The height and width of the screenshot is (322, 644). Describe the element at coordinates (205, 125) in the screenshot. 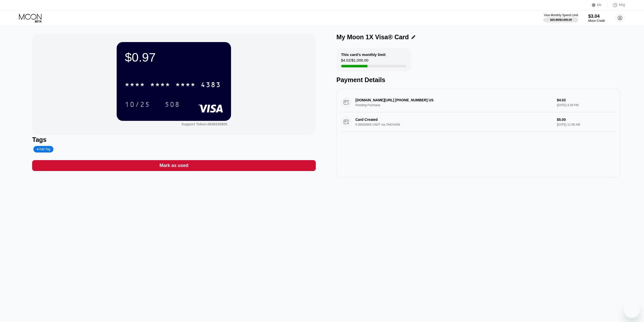

I see `div: Support Token: d848245805` at that location.